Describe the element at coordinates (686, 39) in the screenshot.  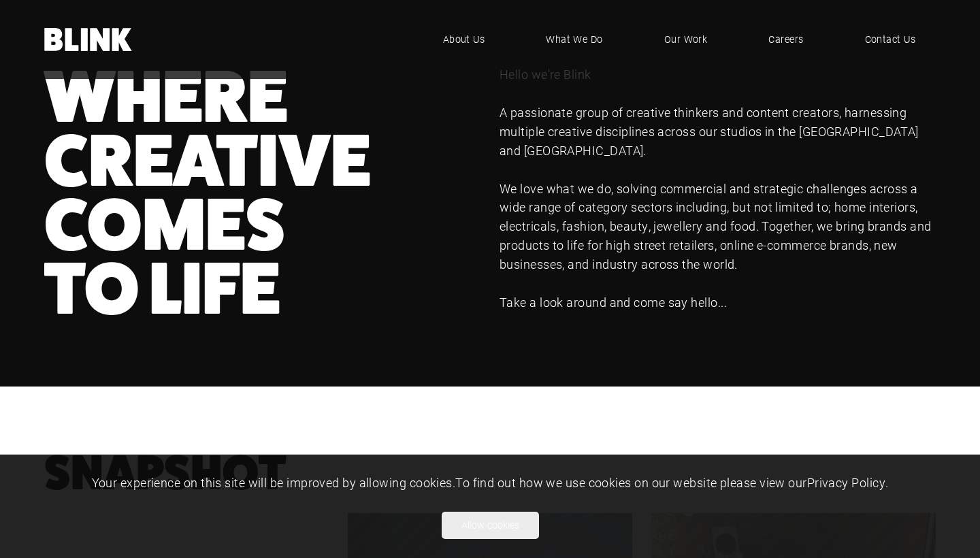
I see `span: Our Work` at that location.